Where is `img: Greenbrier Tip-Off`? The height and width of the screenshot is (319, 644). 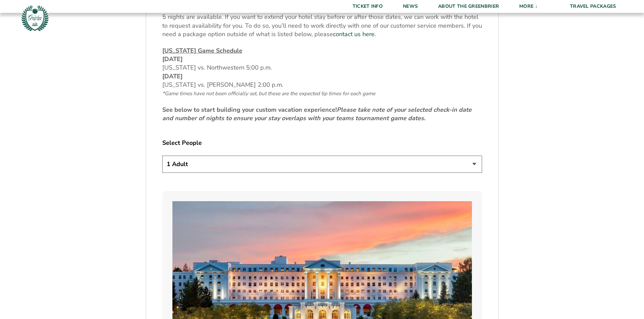 img: Greenbrier Tip-Off is located at coordinates (35, 18).